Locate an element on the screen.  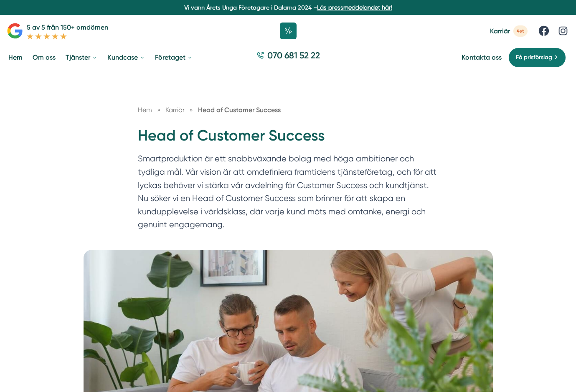
a: Företaget is located at coordinates (174, 57).